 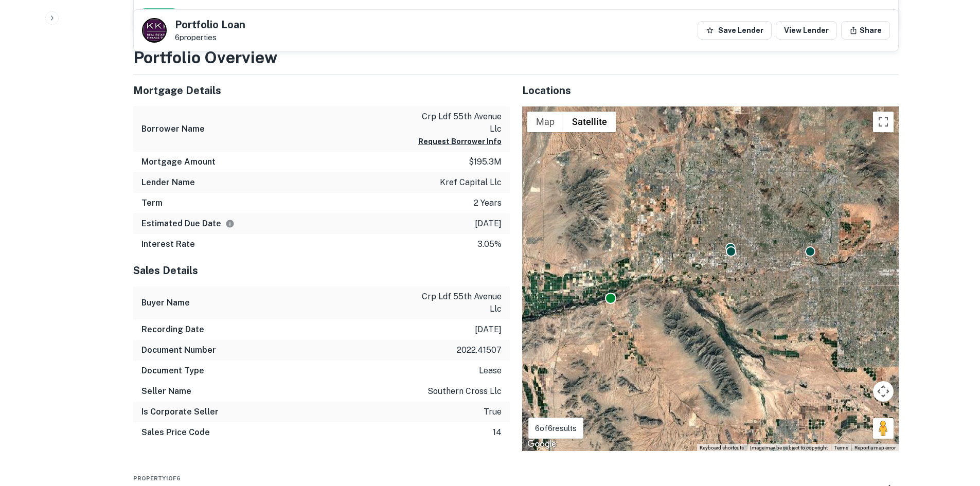 What do you see at coordinates (883, 391) in the screenshot?
I see `button: Map camera controls` at bounding box center [883, 391].